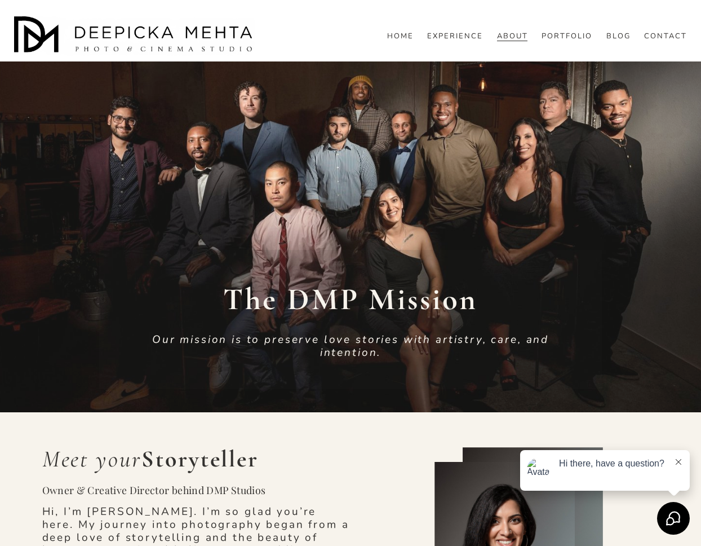 Image resolution: width=701 pixels, height=546 pixels. Describe the element at coordinates (135, 36) in the screenshot. I see `img: Austin Wedding Photographer - Deepicka Mehta Photography &amp; Cinematography` at that location.